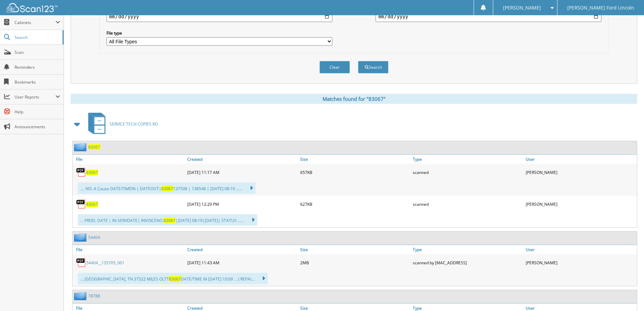  I want to click on div: Matches found for "83067", so click(354, 99).